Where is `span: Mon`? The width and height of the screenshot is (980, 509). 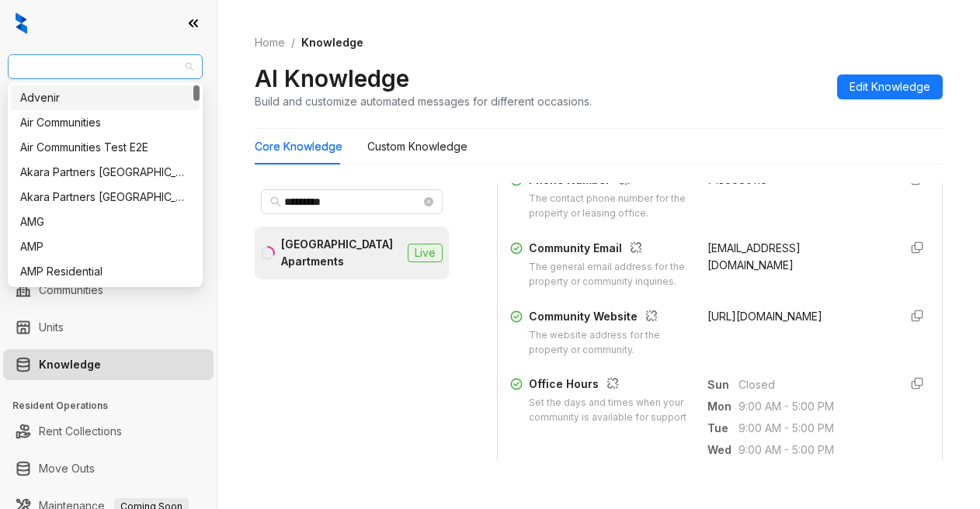 span: Mon is located at coordinates (723, 406).